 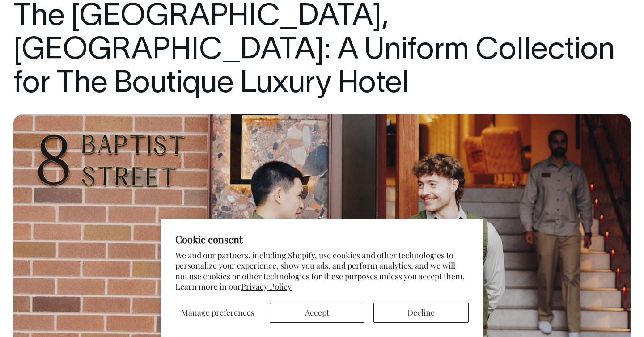 What do you see at coordinates (218, 312) in the screenshot?
I see `span: Manage preferences` at bounding box center [218, 312].